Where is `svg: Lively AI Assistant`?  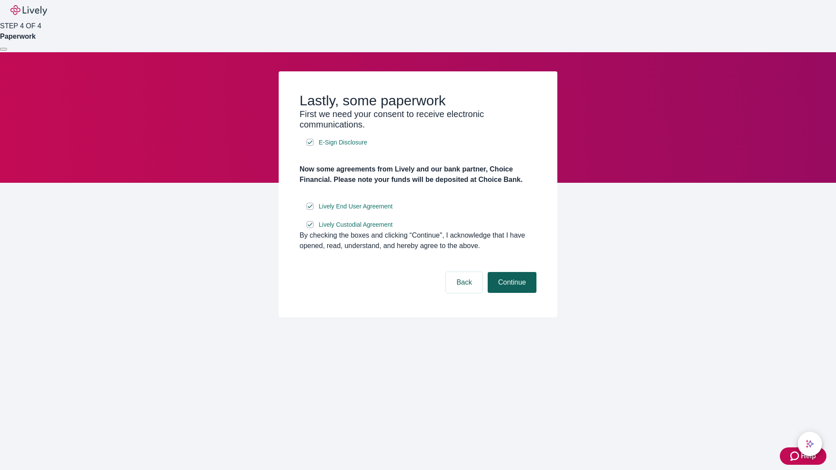
svg: Lively AI Assistant is located at coordinates (810, 444).